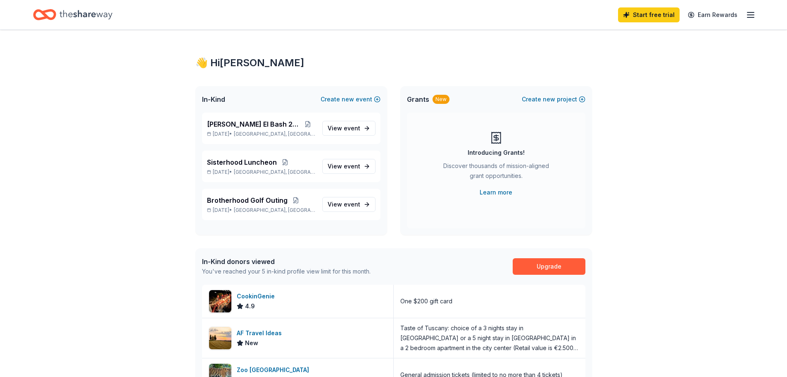  Describe the element at coordinates (713, 15) in the screenshot. I see `a: Earn Rewards` at that location.